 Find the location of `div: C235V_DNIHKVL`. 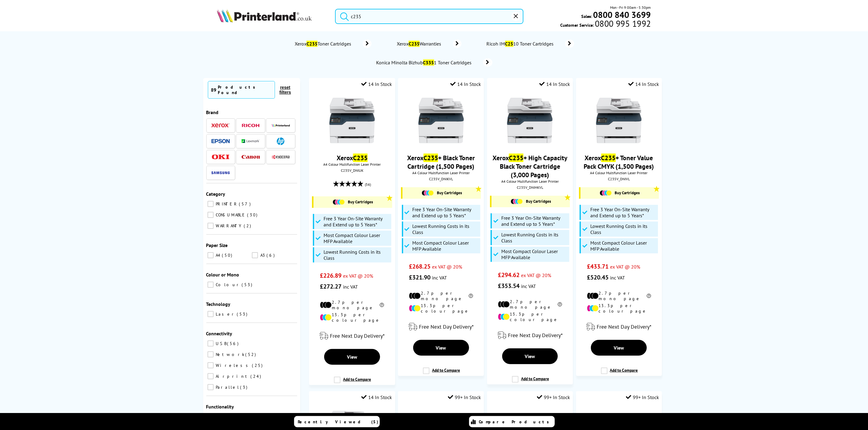

div: C235V_DNIHKVL is located at coordinates (530, 187).